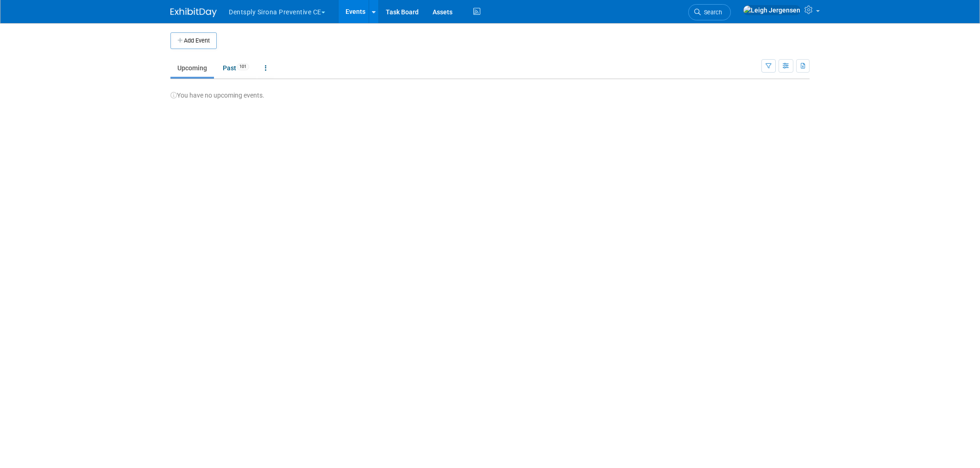  Describe the element at coordinates (235, 68) in the screenshot. I see `a: Past101` at that location.